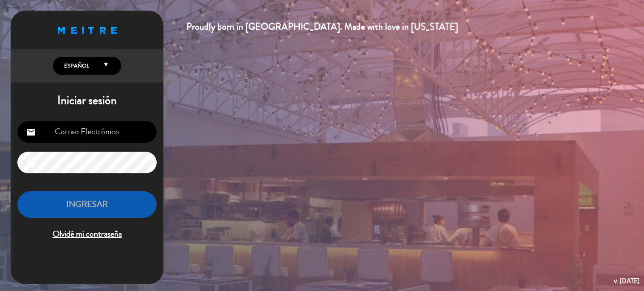 The image size is (644, 291). I want to click on i: lock, so click(31, 162).